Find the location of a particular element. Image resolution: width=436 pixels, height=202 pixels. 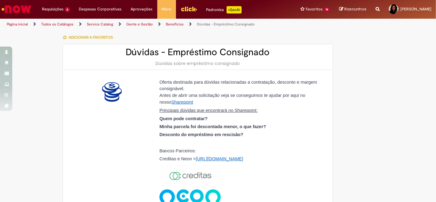

a: Gente e Gestão is located at coordinates (139, 24).